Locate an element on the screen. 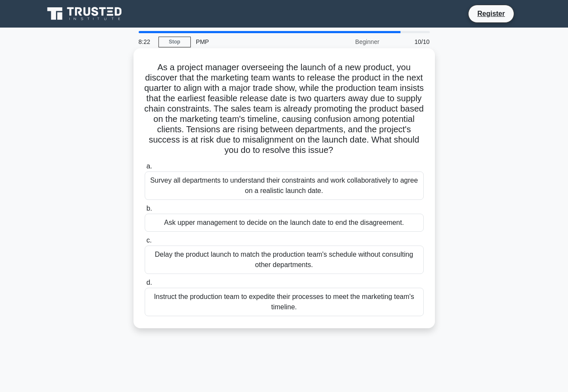  a: Register is located at coordinates (491, 13).